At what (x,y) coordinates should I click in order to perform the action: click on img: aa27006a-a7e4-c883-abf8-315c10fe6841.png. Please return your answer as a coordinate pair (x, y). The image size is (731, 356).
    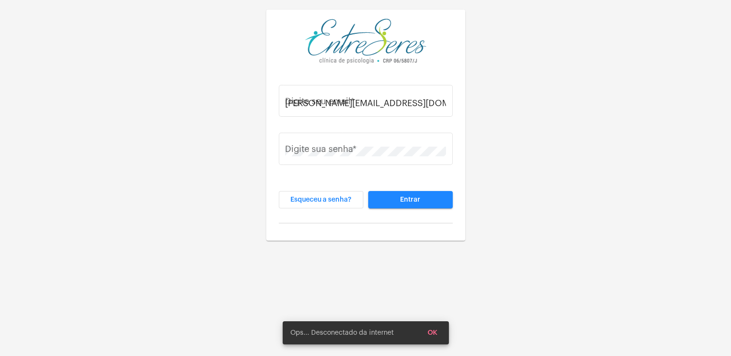
    Looking at the image, I should click on (366, 41).